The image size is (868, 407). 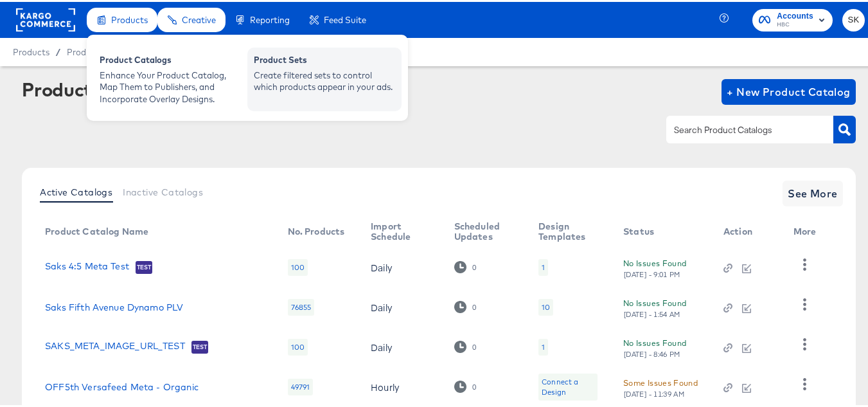 I want to click on td: Hourly, so click(x=402, y=385).